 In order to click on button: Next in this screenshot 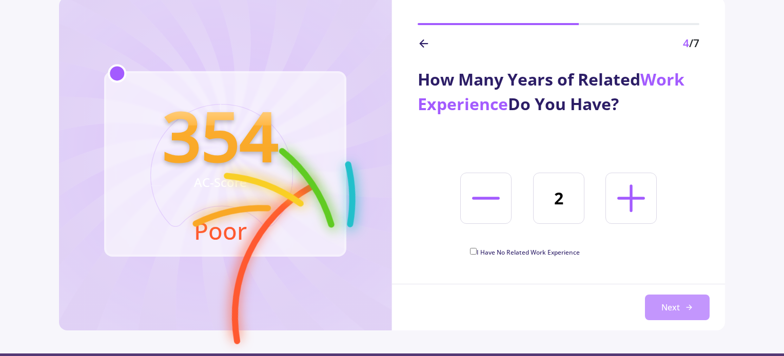, I will do `click(677, 308)`.